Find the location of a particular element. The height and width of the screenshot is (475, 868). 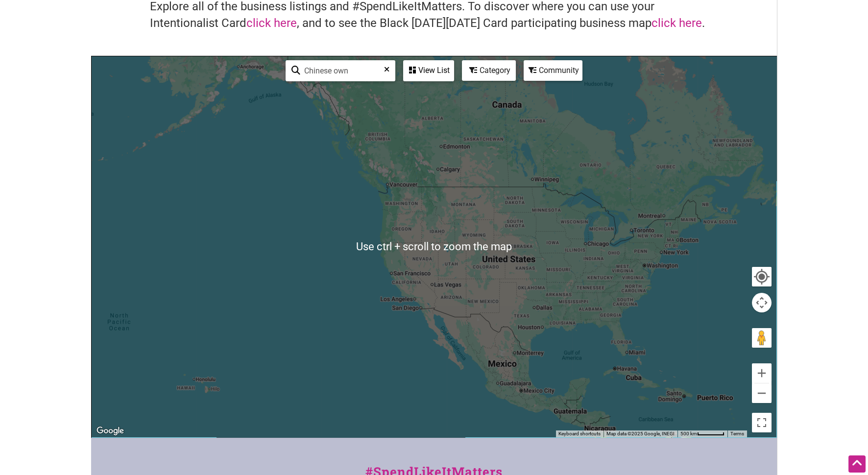

input: Type to find and filter... is located at coordinates (345, 71).